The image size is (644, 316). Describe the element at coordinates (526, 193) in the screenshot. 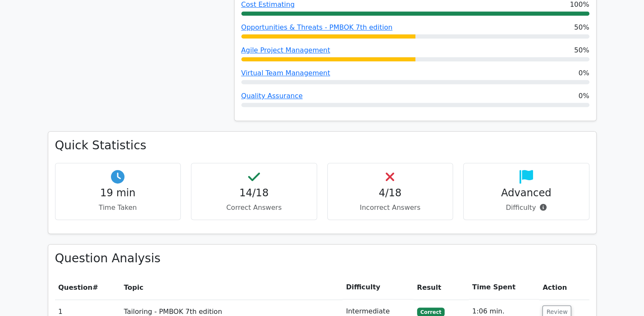

I see `h4: Advanced` at that location.